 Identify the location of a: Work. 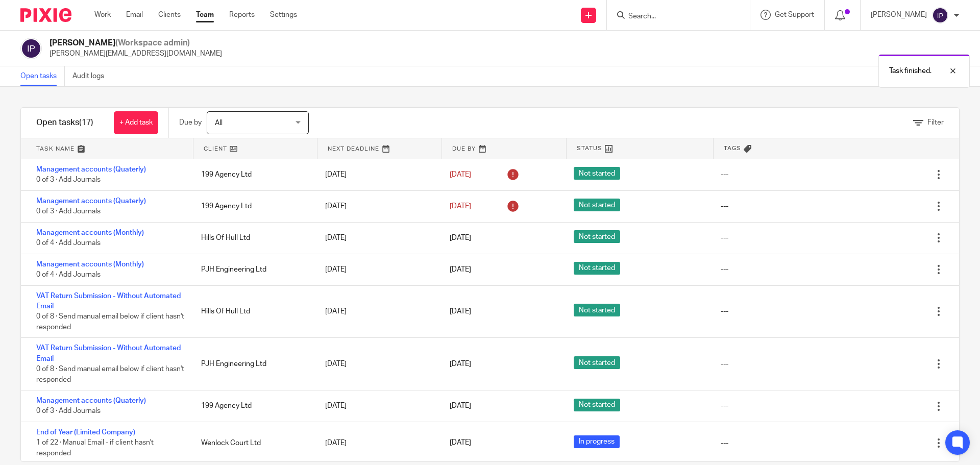
(102, 14).